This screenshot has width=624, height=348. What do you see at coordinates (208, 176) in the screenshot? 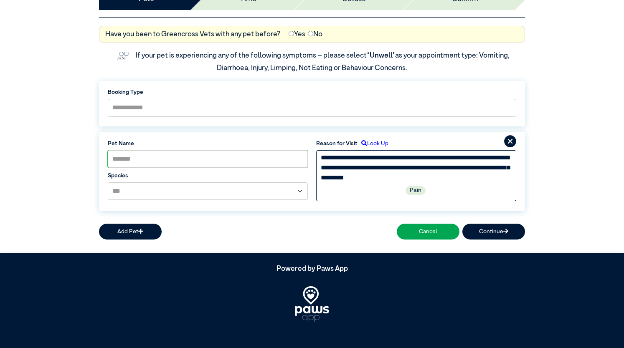
I see `label: Species` at bounding box center [208, 176].